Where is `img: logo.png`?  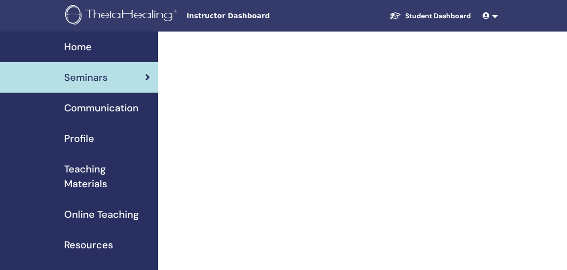 img: logo.png is located at coordinates (123, 16).